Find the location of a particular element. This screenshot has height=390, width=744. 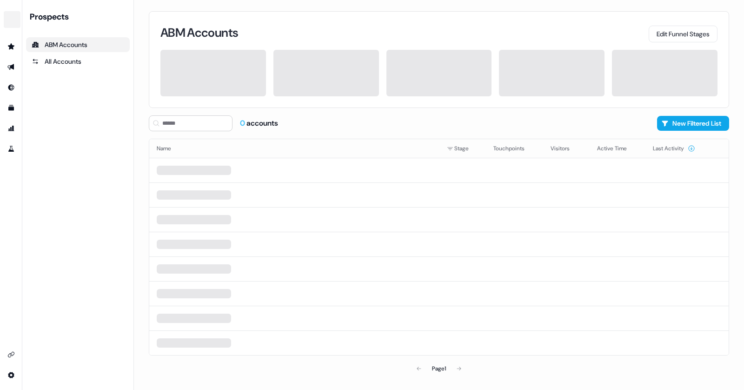

div: accounts is located at coordinates (259, 123).